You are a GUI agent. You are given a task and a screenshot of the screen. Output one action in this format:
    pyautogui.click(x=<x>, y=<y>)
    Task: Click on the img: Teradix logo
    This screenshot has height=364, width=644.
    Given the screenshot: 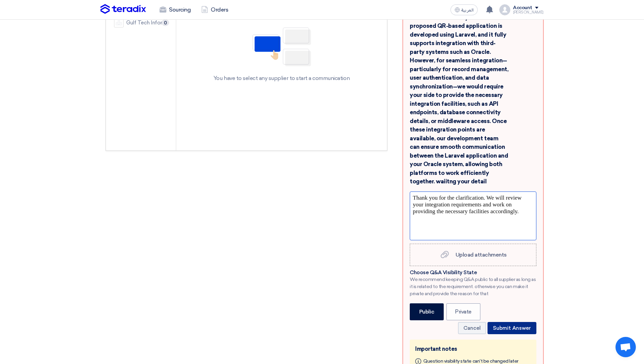 What is the action you would take?
    pyautogui.click(x=123, y=9)
    